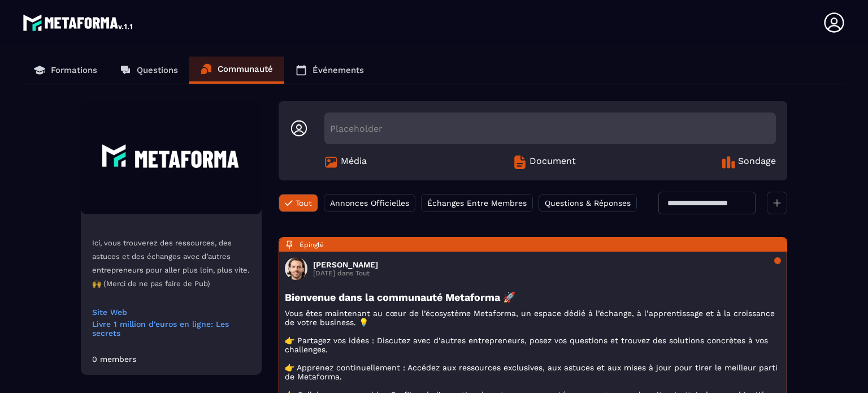 The width and height of the screenshot is (868, 393). What do you see at coordinates (78, 23) in the screenshot?
I see `img: logo` at bounding box center [78, 23].